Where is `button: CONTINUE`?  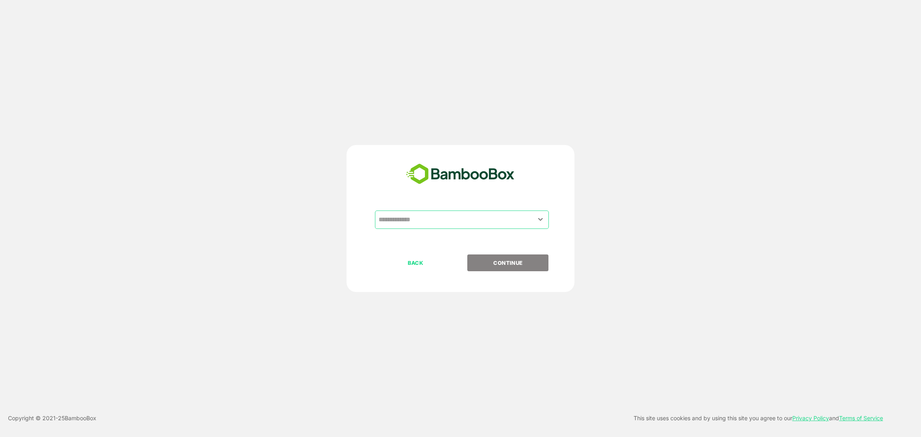
button: CONTINUE is located at coordinates (507, 263).